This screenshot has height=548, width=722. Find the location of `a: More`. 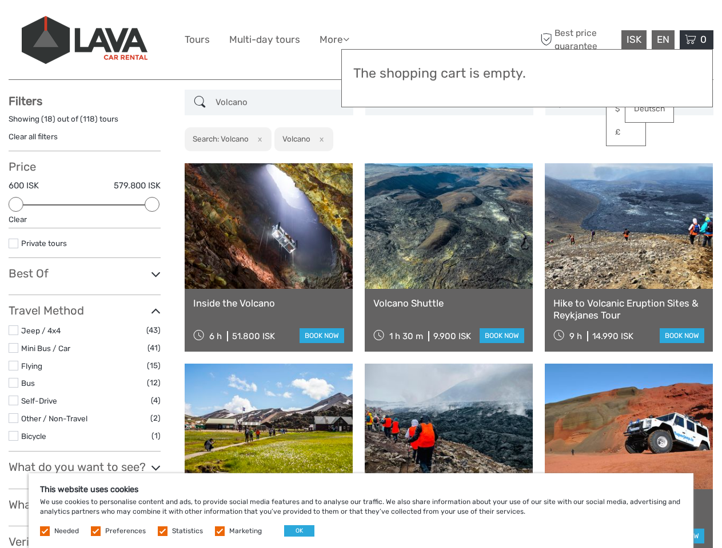

a: More is located at coordinates (334, 39).